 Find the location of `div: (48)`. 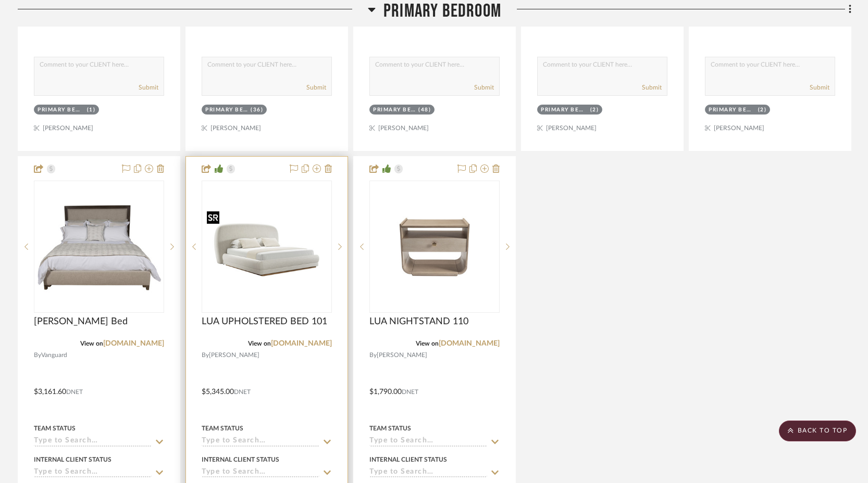

div: (48) is located at coordinates (425, 110).